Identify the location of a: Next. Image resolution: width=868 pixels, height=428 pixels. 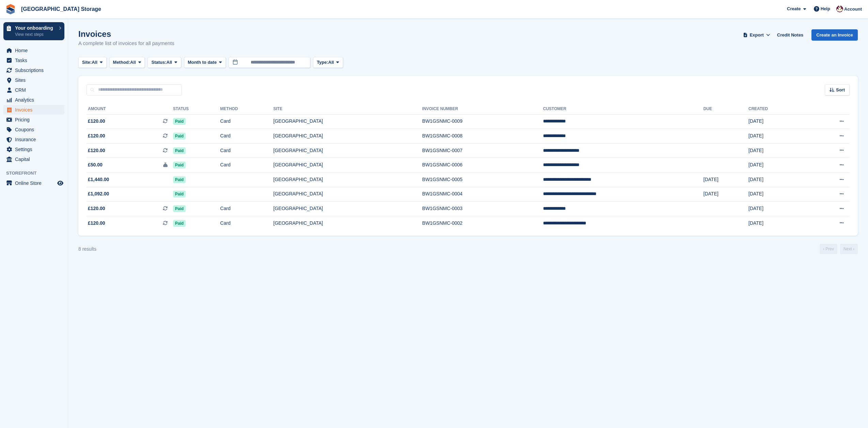
(849, 249).